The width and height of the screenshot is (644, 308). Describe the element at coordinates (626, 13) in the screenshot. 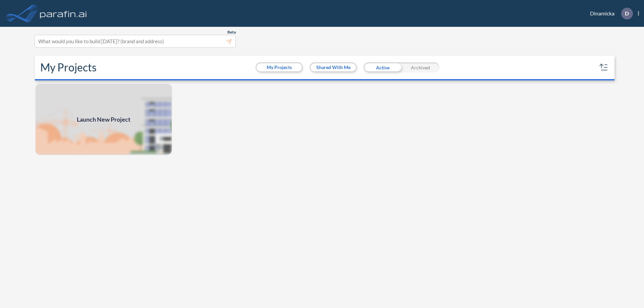

I see `p: D` at that location.